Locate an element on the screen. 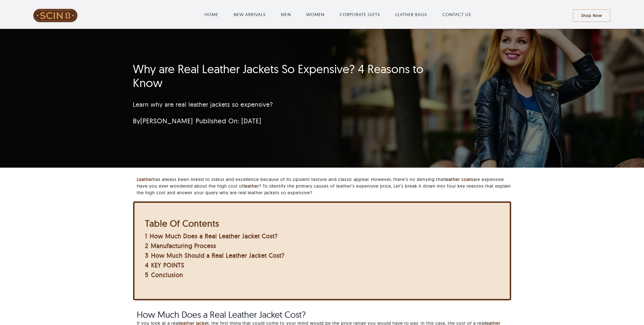 This screenshot has height=325, width=644. span: NEW ARRIVALS is located at coordinates (249, 14).